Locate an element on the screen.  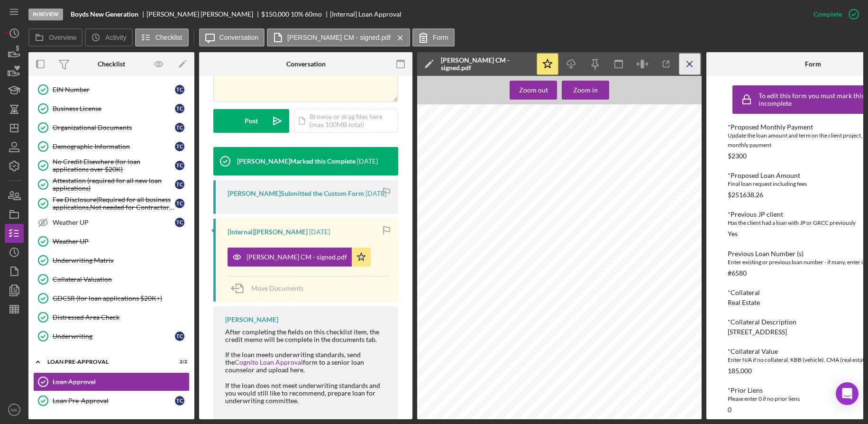
div: 0 is located at coordinates (729, 410).